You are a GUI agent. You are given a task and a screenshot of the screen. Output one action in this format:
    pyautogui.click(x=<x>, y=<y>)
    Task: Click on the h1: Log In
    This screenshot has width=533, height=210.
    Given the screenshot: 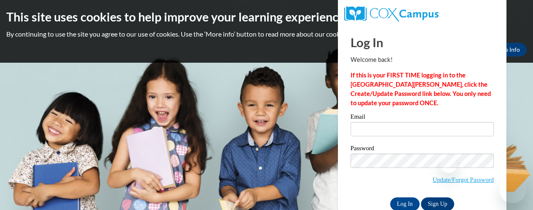 What is the action you would take?
    pyautogui.click(x=423, y=42)
    